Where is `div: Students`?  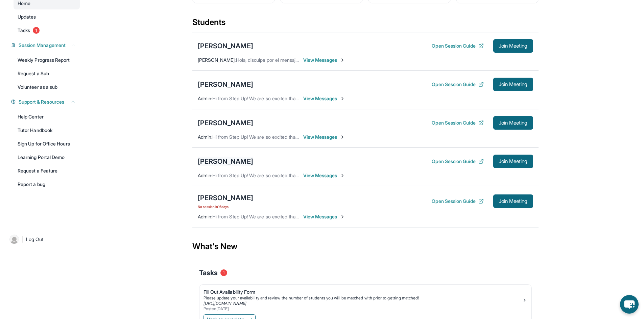
div: Students is located at coordinates (365, 24).